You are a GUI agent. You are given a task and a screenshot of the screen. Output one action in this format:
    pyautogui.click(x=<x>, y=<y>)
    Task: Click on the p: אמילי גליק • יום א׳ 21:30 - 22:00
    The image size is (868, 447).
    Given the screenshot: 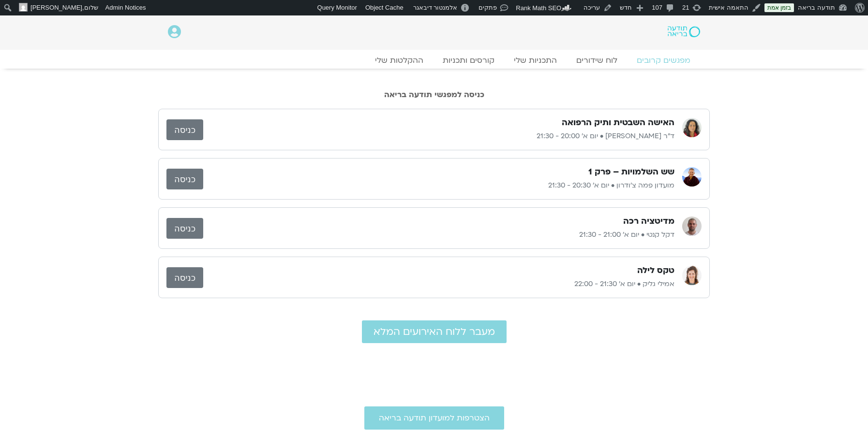 What is the action you would take?
    pyautogui.click(x=439, y=285)
    